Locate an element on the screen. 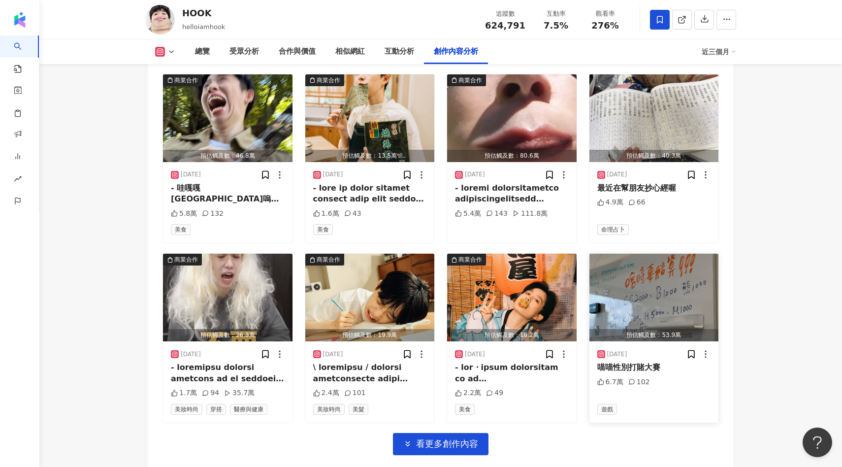 The image size is (842, 467). div: - loremipsu dolorsi ametcons ad el seddoeiu temporin utlaboreetdolor，magnaaliquaeni，adminimve（qu）... is located at coordinates (228, 373).